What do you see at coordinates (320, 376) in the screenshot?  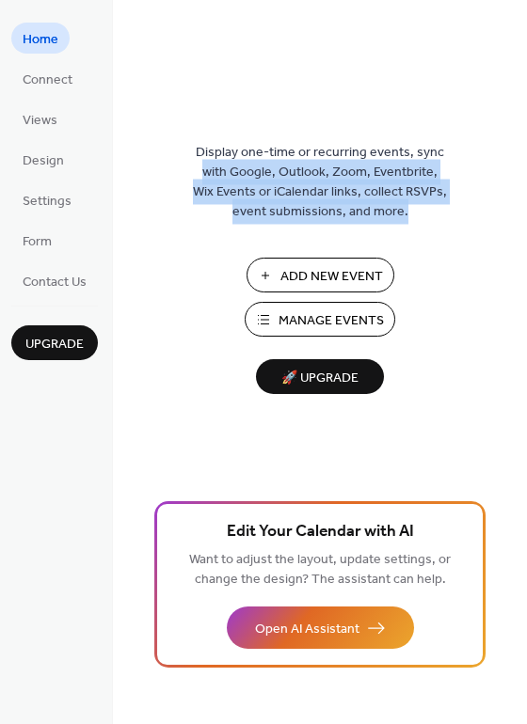 I see `button: 🚀 Upgrade` at bounding box center [320, 376].